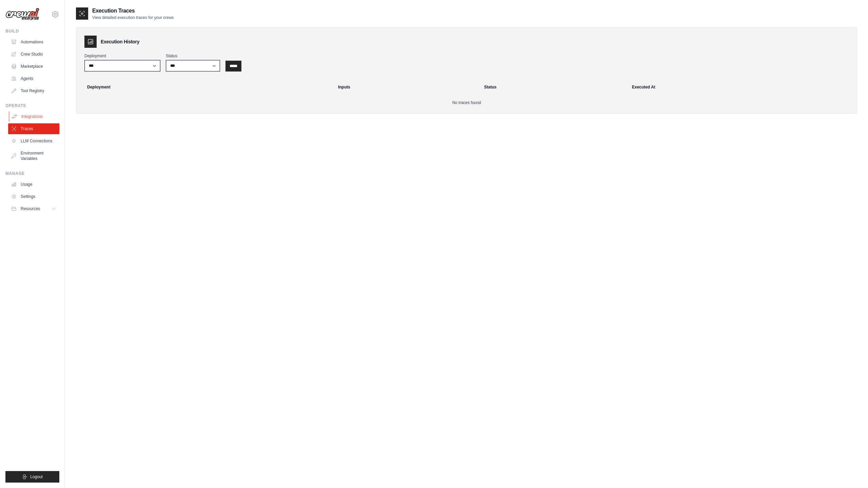 The width and height of the screenshot is (868, 488). I want to click on a: Environment Variables, so click(34, 156).